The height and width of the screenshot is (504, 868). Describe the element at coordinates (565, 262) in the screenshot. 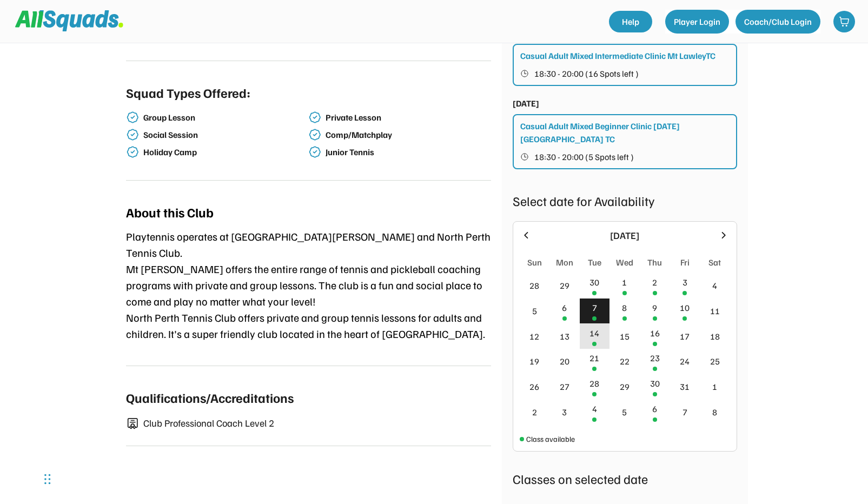

I see `div: Mon` at that location.